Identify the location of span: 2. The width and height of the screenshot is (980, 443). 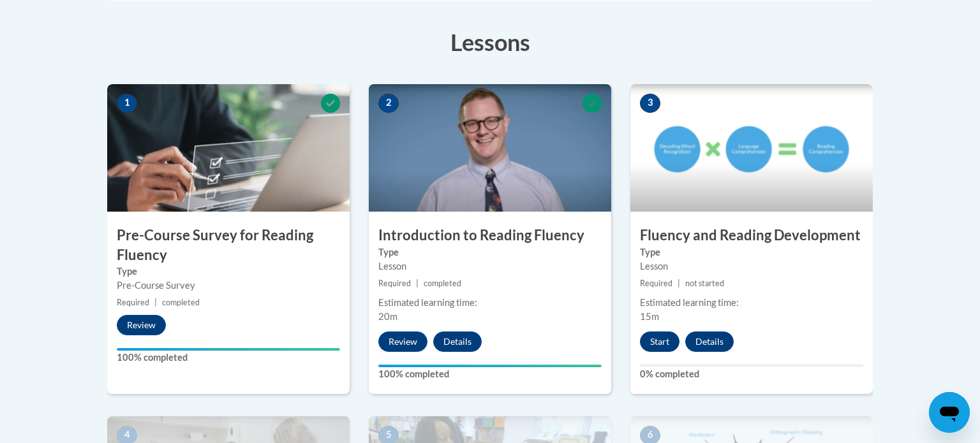
(388, 104).